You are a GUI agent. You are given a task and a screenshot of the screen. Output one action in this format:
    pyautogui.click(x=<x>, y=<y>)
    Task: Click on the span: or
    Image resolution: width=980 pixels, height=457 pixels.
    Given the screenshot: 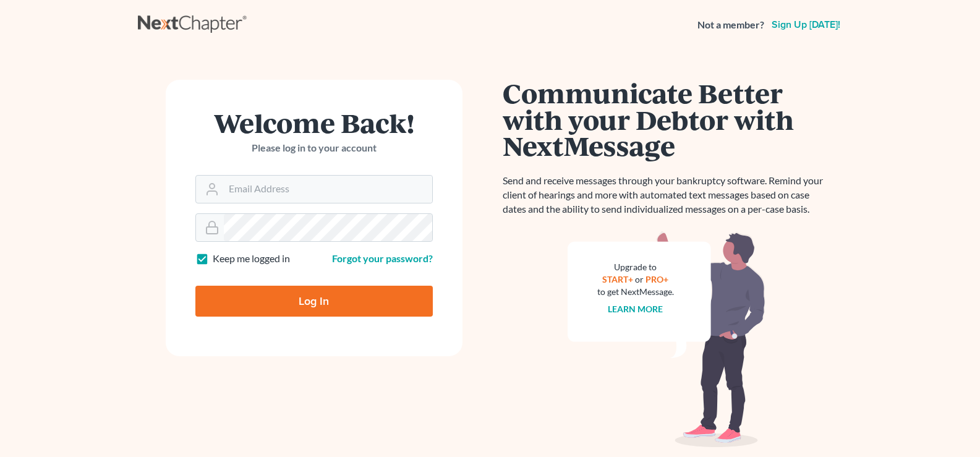 What is the action you would take?
    pyautogui.click(x=639, y=279)
    